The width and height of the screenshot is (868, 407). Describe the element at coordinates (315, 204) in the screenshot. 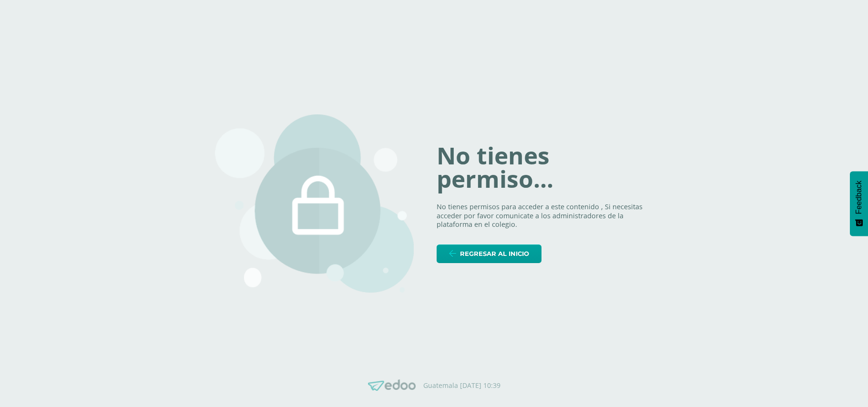

I see `img: 403.png` at that location.